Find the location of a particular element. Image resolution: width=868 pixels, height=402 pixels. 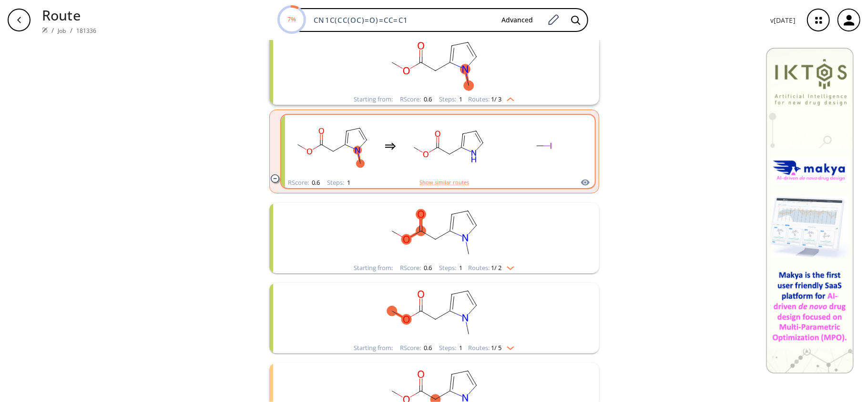

button: Show similar routes is located at coordinates (445, 182).